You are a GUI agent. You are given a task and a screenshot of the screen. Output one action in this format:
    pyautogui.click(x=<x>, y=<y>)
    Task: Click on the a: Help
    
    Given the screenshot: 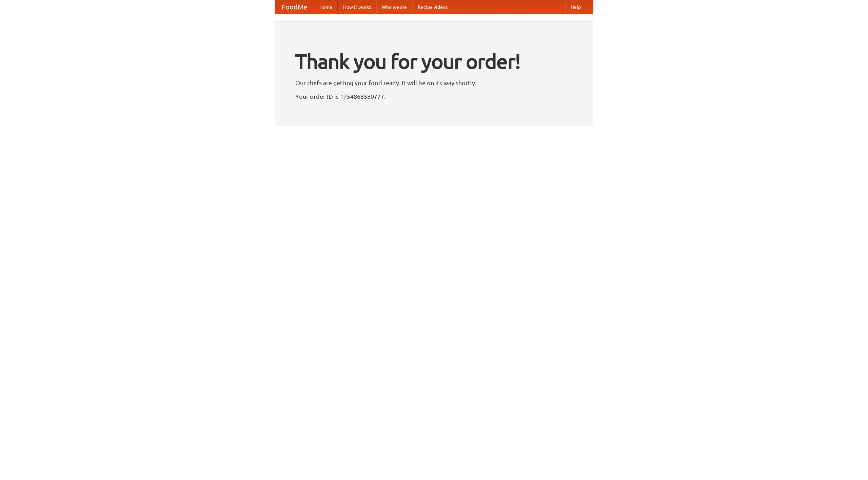 What is the action you would take?
    pyautogui.click(x=575, y=7)
    